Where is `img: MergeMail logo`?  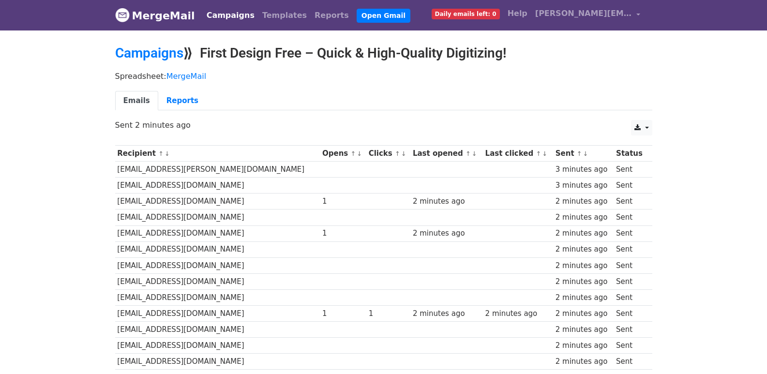 img: MergeMail logo is located at coordinates (122, 15).